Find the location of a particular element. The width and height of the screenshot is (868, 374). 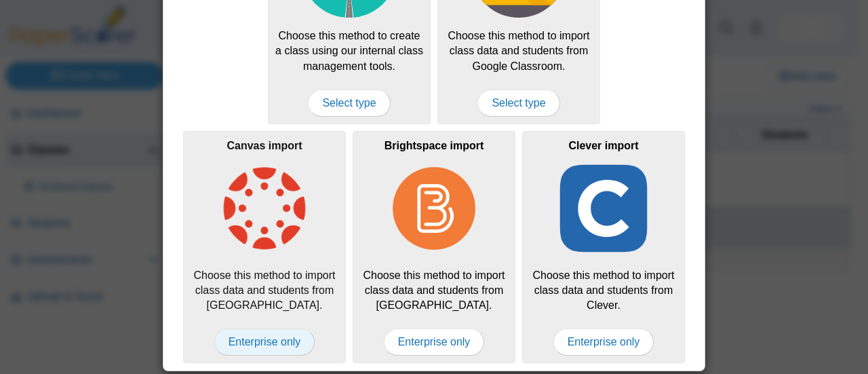

img: class-type-canvas.png is located at coordinates (264, 208).